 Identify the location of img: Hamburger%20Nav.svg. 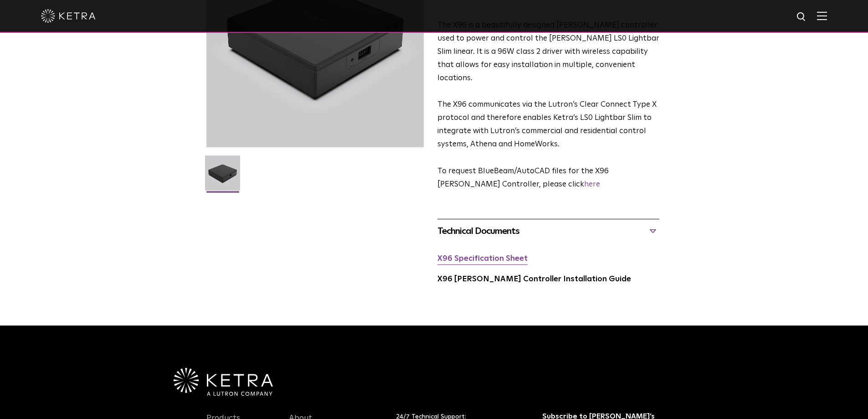
(822, 15).